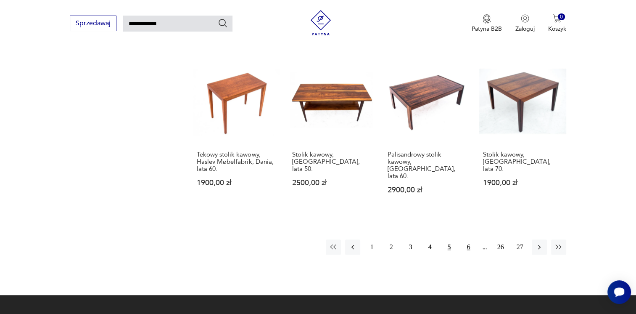 The height and width of the screenshot is (314, 636). What do you see at coordinates (561, 17) in the screenshot?
I see `div: 0` at bounding box center [561, 17].